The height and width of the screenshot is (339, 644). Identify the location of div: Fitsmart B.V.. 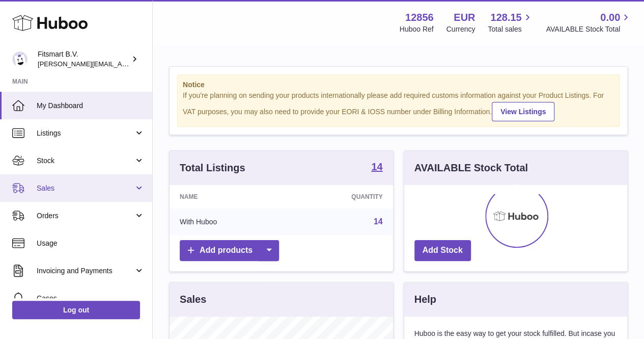
(84, 59).